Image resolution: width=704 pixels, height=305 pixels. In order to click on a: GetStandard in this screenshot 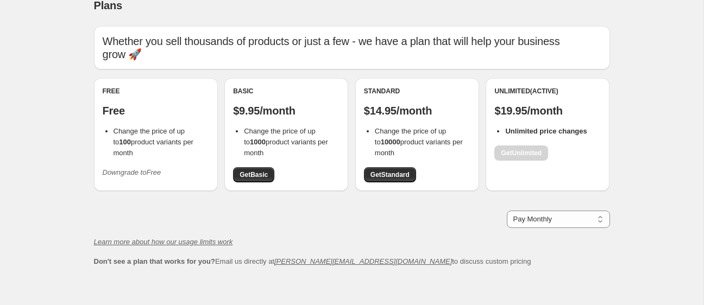, I will do `click(390, 175)`.